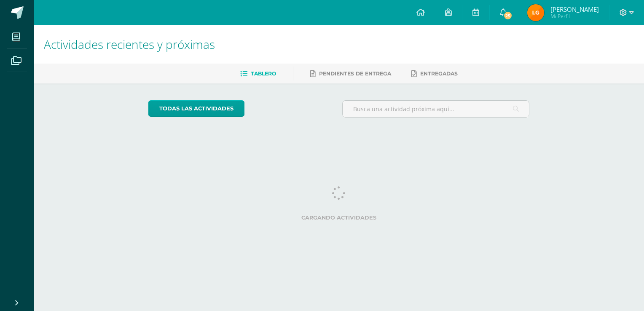 The width and height of the screenshot is (644, 311). I want to click on a: Tablero, so click(258, 74).